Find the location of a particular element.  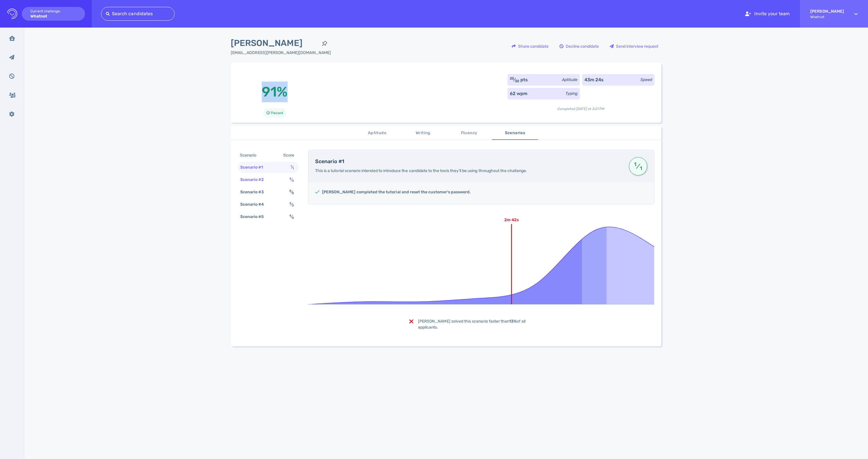

b: 13% is located at coordinates (513, 321).